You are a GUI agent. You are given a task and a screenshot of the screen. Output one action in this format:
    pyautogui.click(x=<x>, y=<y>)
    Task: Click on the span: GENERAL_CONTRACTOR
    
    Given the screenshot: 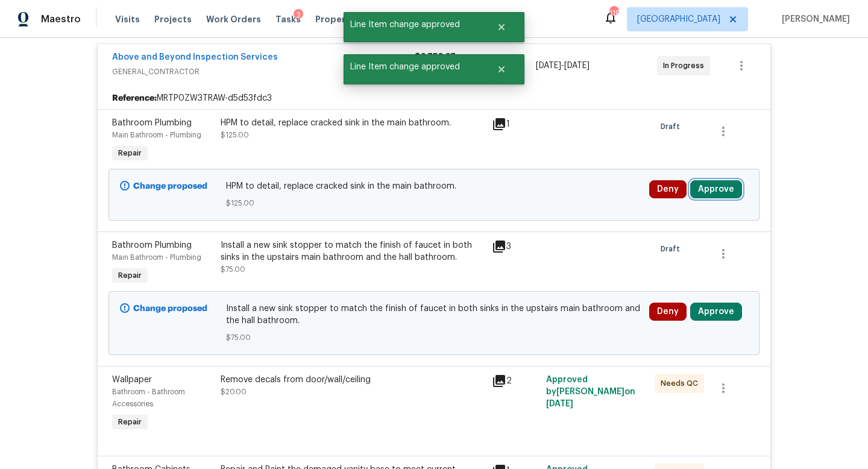 What is the action you would take?
    pyautogui.click(x=263, y=72)
    